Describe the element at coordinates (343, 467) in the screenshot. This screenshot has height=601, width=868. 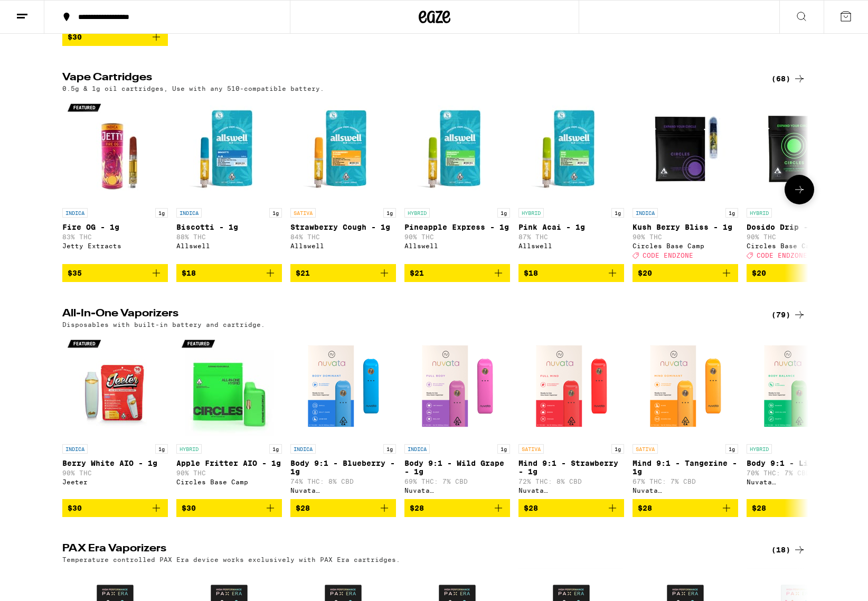
I see `p: Body 9:1 - Blueberry - 1g` at that location.